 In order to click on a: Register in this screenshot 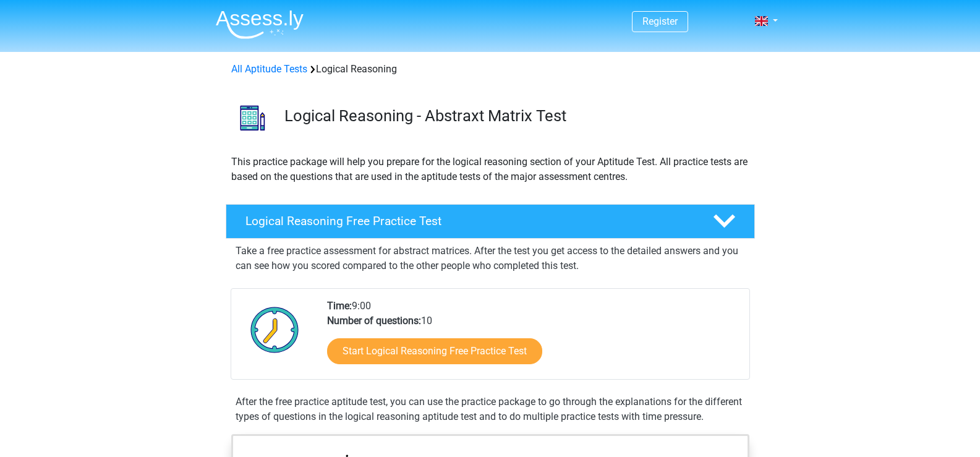, I will do `click(659, 21)`.